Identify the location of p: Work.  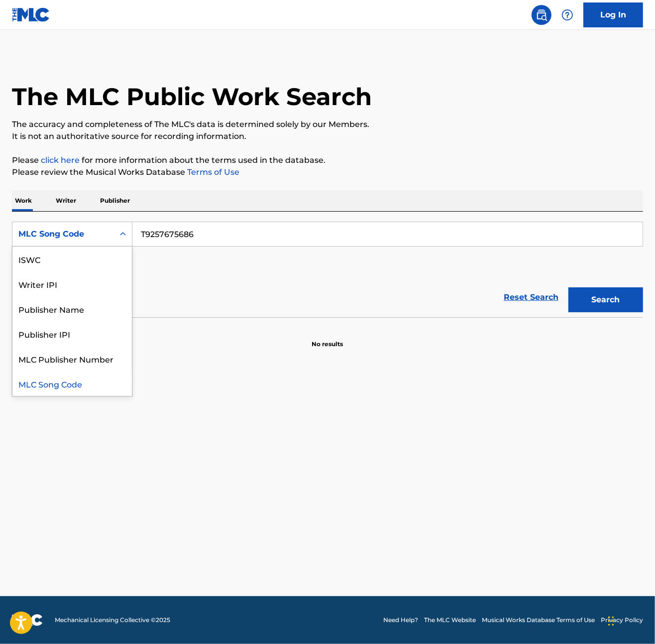
(24, 201).